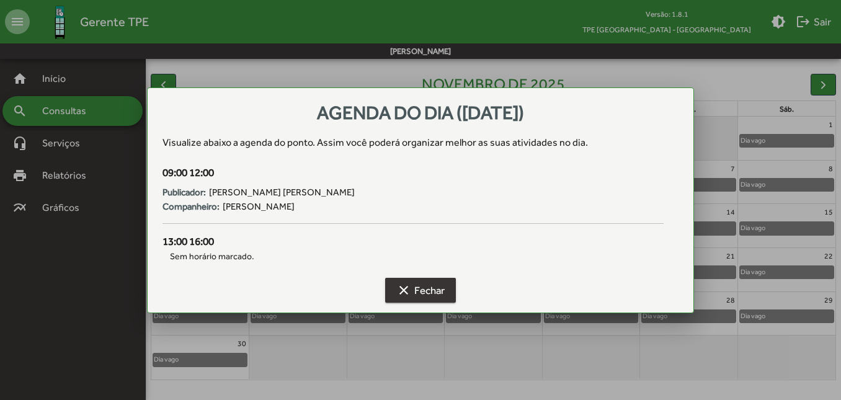  Describe the element at coordinates (184, 192) in the screenshot. I see `strong: Publicador:` at that location.